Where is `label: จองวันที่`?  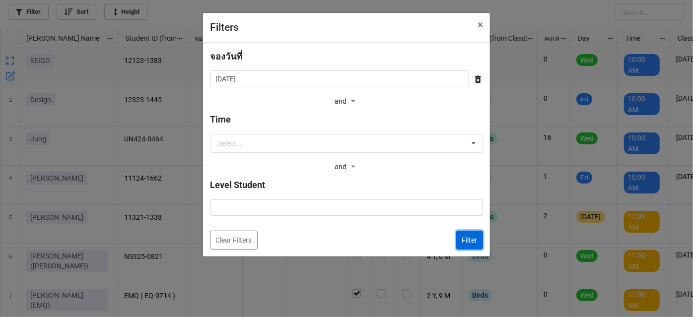 label: จองวันที่ is located at coordinates (226, 57).